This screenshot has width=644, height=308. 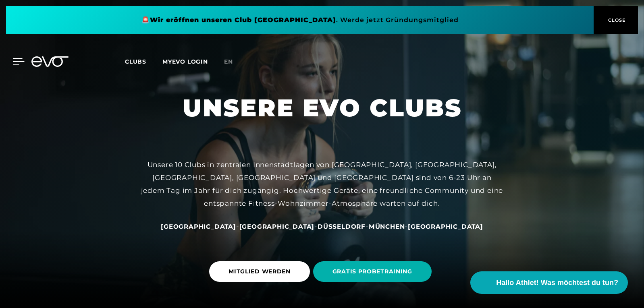 What do you see at coordinates (494, 62) in the screenshot?
I see `a: Jetzt Mitglied werden` at bounding box center [494, 62].